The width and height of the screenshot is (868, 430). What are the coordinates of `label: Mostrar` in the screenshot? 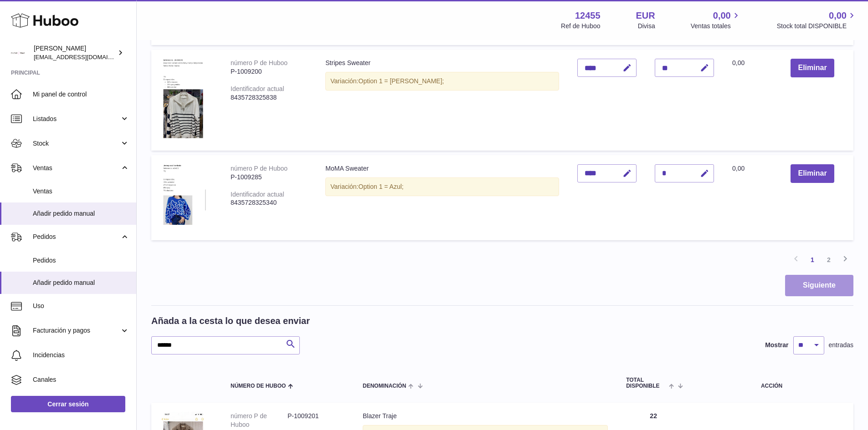 It's located at (776, 345).